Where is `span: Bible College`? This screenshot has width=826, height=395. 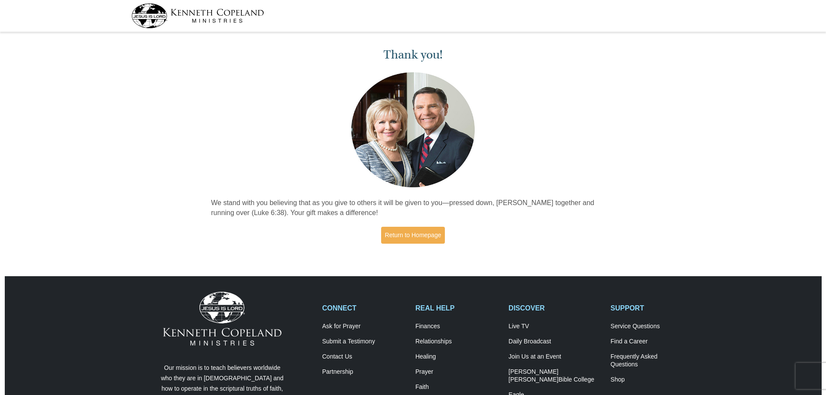 span: Bible College is located at coordinates (576, 379).